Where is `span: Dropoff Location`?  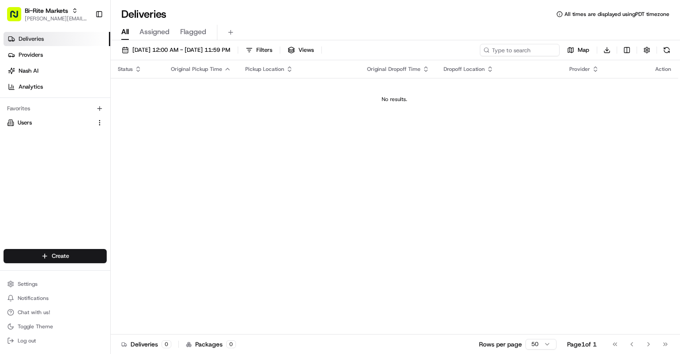 span: Dropoff Location is located at coordinates (464, 69).